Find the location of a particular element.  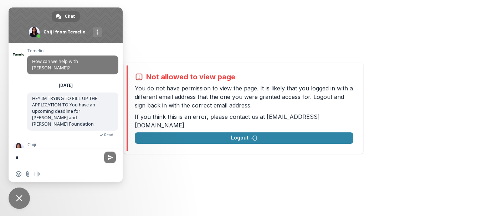

div: More channels is located at coordinates (97, 32).